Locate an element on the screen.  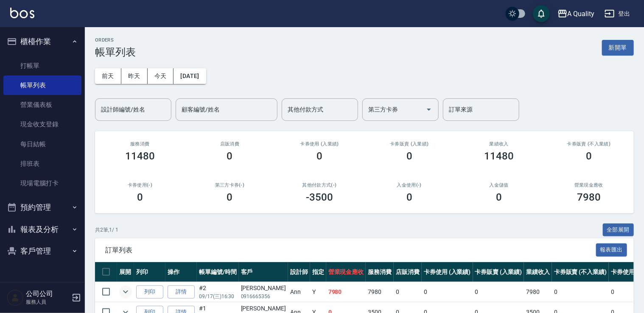
button: 報表匯出 is located at coordinates (612, 250).